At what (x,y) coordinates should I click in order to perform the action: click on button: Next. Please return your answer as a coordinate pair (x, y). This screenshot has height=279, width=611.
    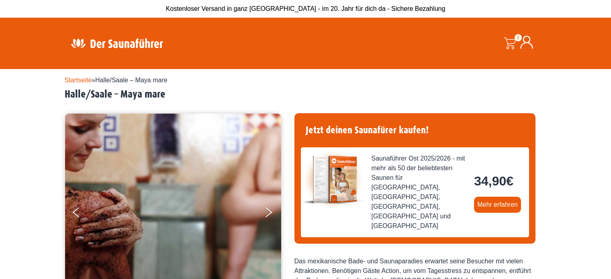
    Looking at the image, I should click on (274, 214).